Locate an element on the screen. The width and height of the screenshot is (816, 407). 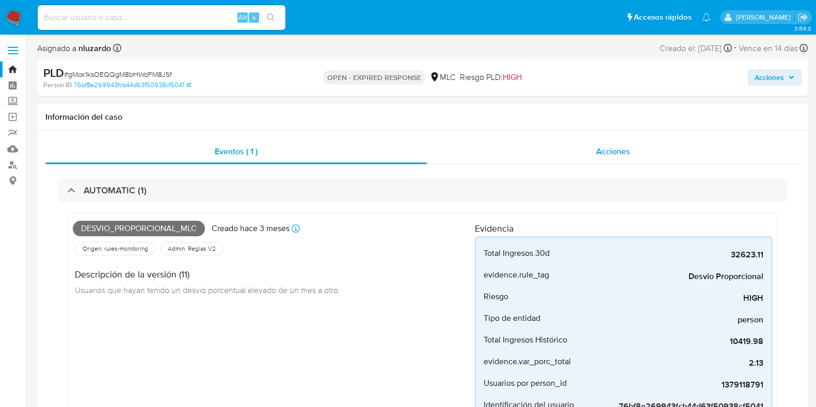
span: Riesgo PLD: is located at coordinates (491, 77).